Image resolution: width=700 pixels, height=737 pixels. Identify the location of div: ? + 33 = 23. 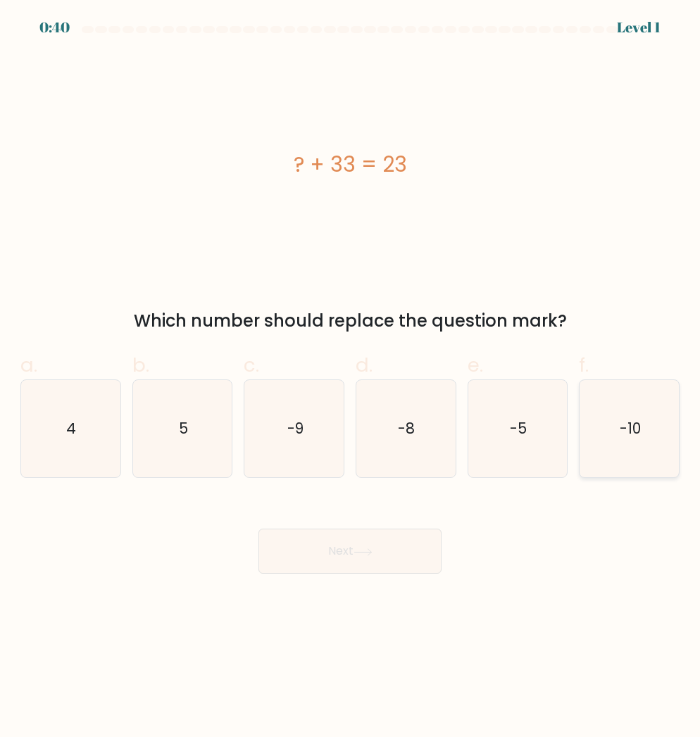
(350, 164).